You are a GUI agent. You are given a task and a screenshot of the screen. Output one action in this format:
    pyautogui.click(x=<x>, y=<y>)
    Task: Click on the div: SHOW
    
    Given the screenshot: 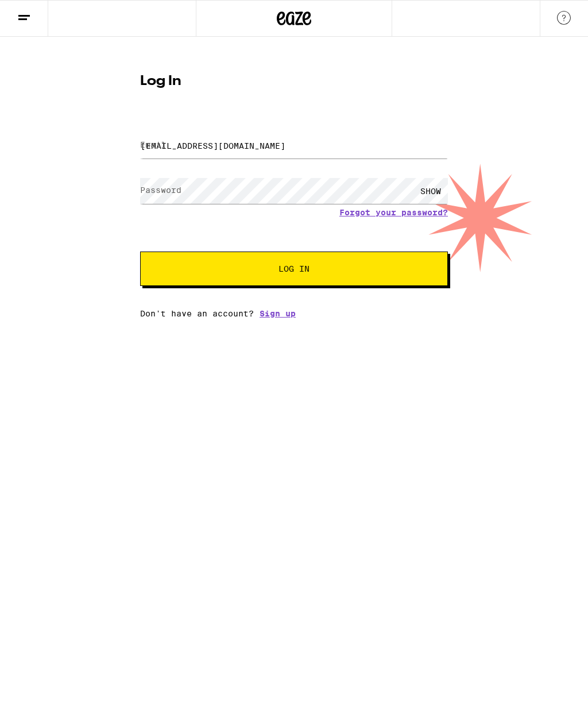 What is the action you would take?
    pyautogui.click(x=430, y=190)
    